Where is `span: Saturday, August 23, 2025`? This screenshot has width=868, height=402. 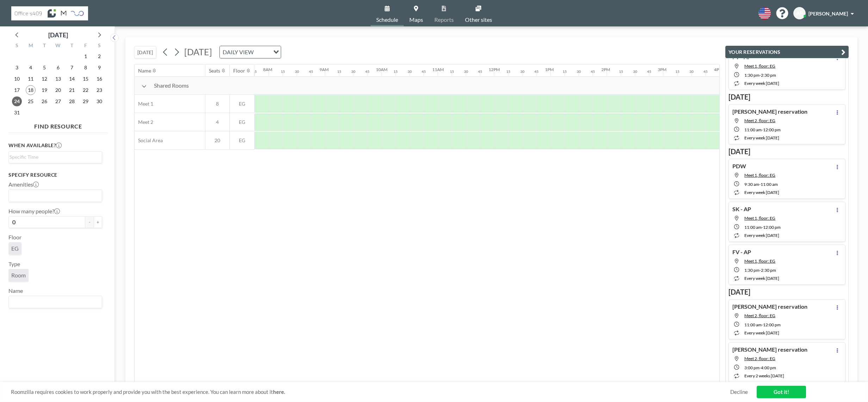 span: Saturday, August 23, 2025 is located at coordinates (99, 90).